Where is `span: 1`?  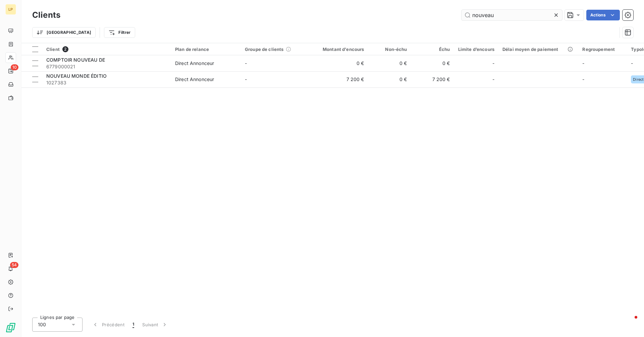 span: 1 is located at coordinates (133, 325).